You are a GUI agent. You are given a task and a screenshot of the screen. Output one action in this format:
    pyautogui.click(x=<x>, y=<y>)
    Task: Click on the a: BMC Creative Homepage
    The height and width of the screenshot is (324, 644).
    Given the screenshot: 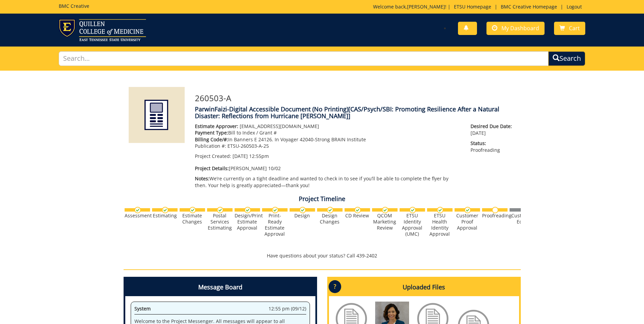 What is the action you would take?
    pyautogui.click(x=529, y=6)
    